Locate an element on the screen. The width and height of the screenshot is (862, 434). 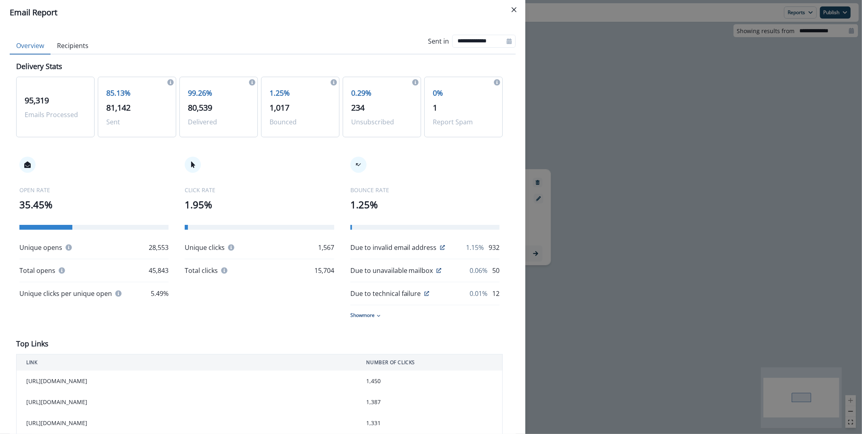
button: Close is located at coordinates (514, 10).